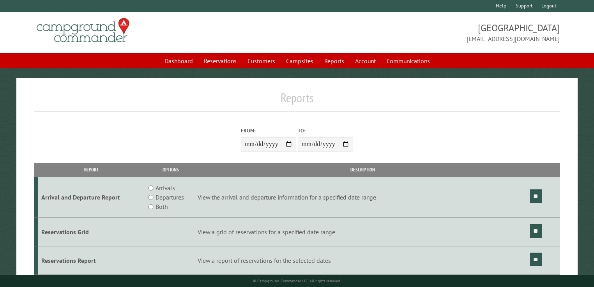 This screenshot has height=287, width=594. What do you see at coordinates (161, 206) in the screenshot?
I see `label: Both` at bounding box center [161, 206].